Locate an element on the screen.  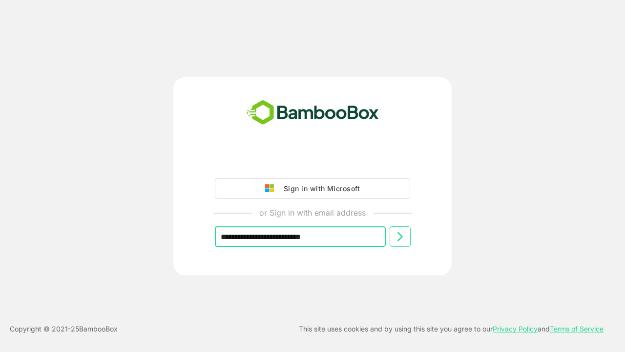
img: google is located at coordinates (272, 189).